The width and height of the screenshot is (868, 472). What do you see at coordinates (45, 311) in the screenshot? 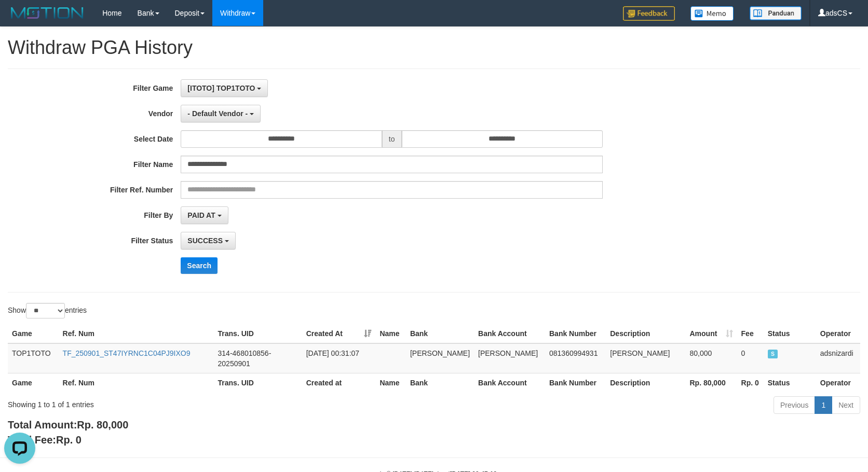
I see `select: Showentries` at bounding box center [45, 311].